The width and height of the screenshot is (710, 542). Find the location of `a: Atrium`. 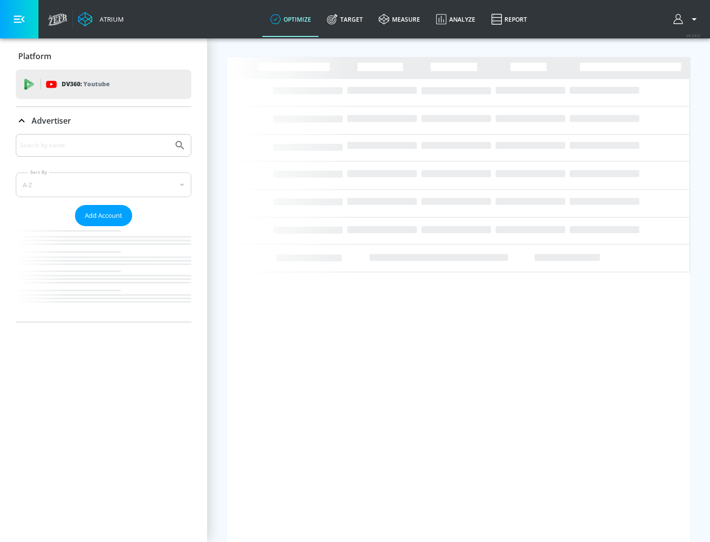

a: Atrium is located at coordinates (101, 19).